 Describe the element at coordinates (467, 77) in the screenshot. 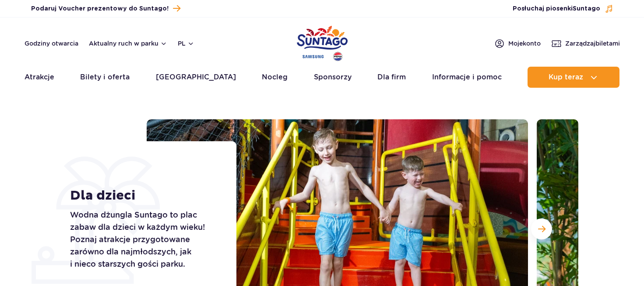

I see `a: Informacje i pomoc` at that location.